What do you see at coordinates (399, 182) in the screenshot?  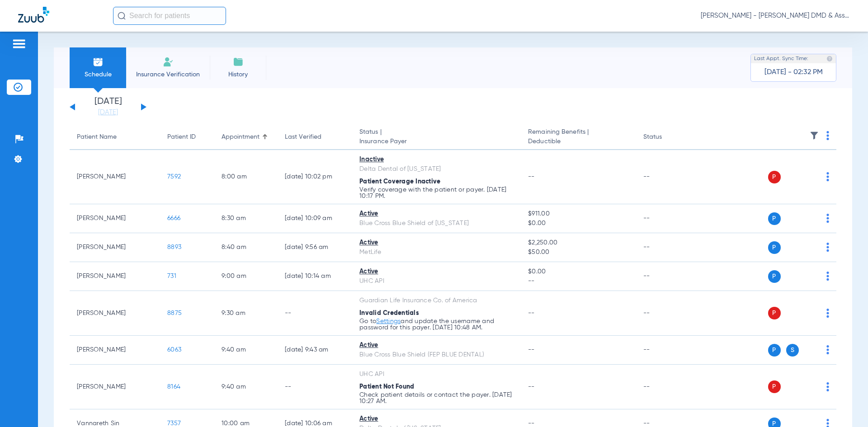 I see `span: Patient Coverage Inactive` at bounding box center [399, 182].